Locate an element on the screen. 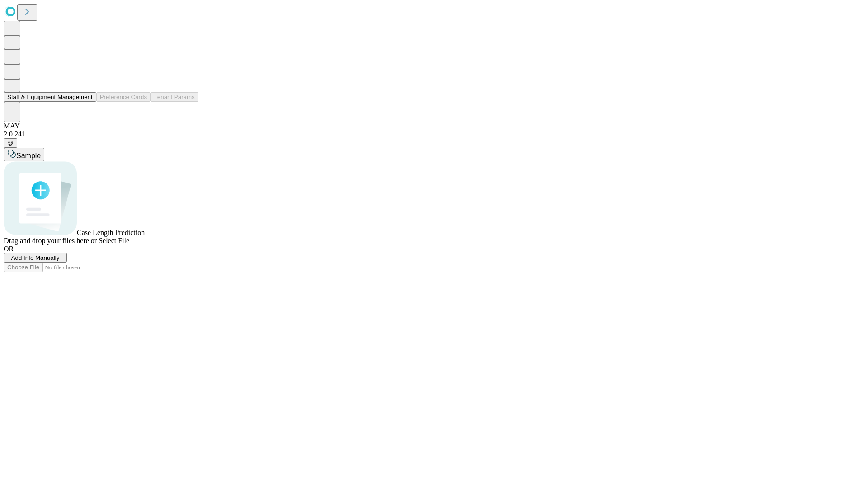 The width and height of the screenshot is (868, 488). span: Drag and drop your files here or is located at coordinates (50, 240).